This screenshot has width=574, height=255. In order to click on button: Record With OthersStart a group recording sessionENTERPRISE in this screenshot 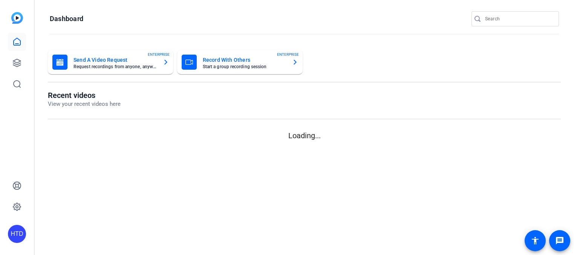, I will do `click(240, 62)`.